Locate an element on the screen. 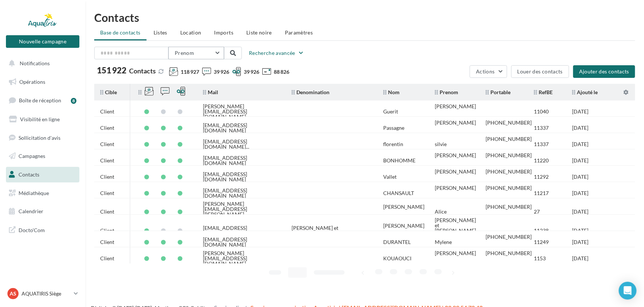 Image resolution: width=644 pixels, height=307 pixels. div: 1153 is located at coordinates (540, 258).